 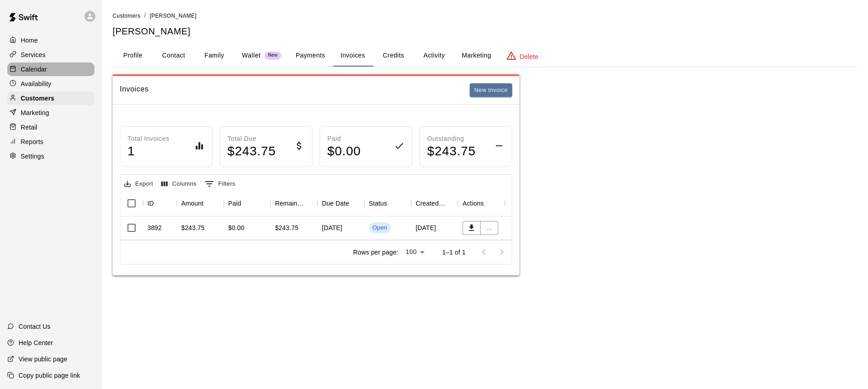 I want to click on p: Reports, so click(x=32, y=141).